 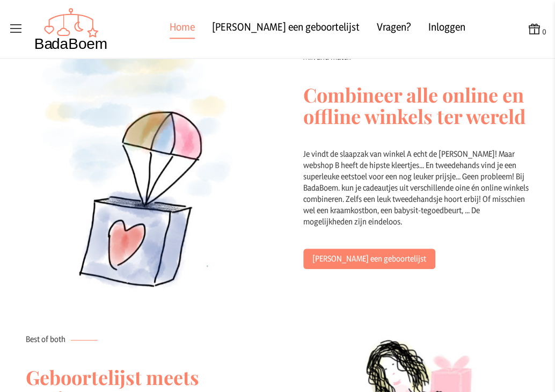 I want to click on h2: Combineer alle online en offline winkels ter wereld, so click(x=416, y=106).